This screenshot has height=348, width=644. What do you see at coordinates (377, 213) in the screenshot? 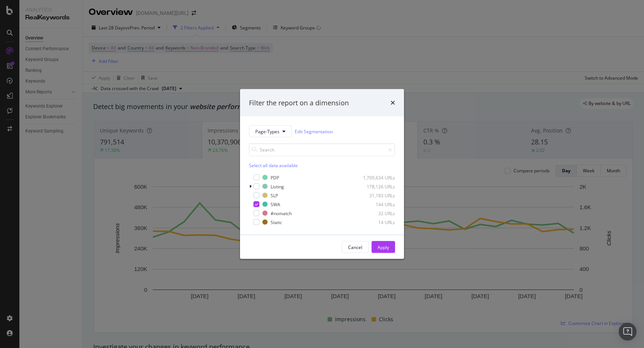
I see `div: 32 URLs` at bounding box center [377, 213].